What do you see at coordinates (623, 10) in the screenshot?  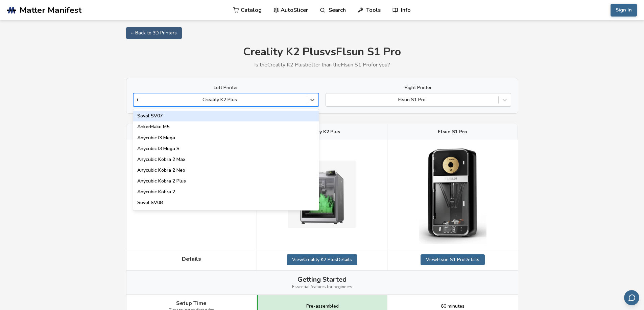 I see `button: Sign In` at bounding box center [623, 10].